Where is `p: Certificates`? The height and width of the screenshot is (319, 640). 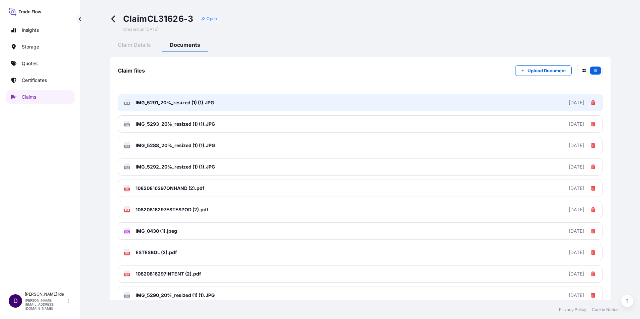 p: Certificates is located at coordinates (34, 80).